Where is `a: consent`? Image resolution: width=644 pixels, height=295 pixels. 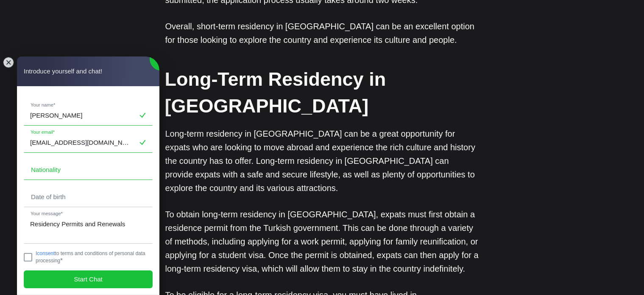
a: consent is located at coordinates (46, 254).